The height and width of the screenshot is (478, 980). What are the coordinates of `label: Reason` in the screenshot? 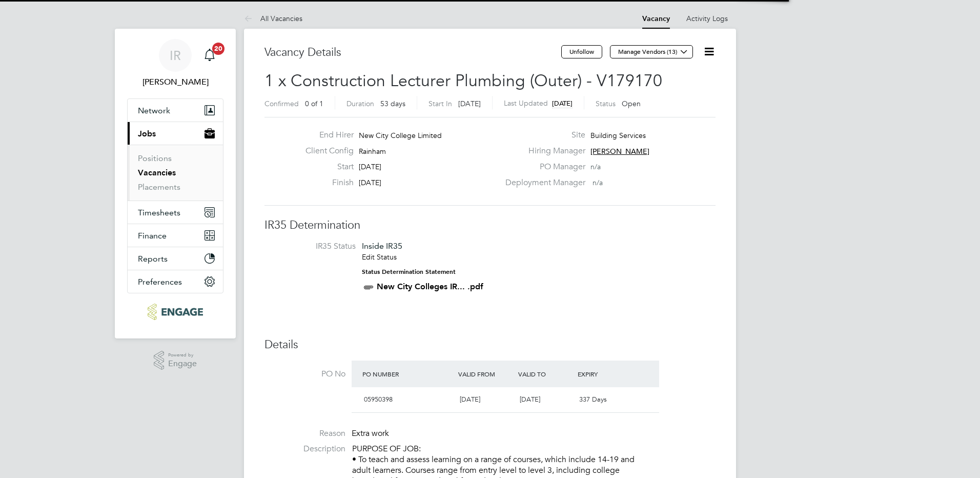 It's located at (305, 433).